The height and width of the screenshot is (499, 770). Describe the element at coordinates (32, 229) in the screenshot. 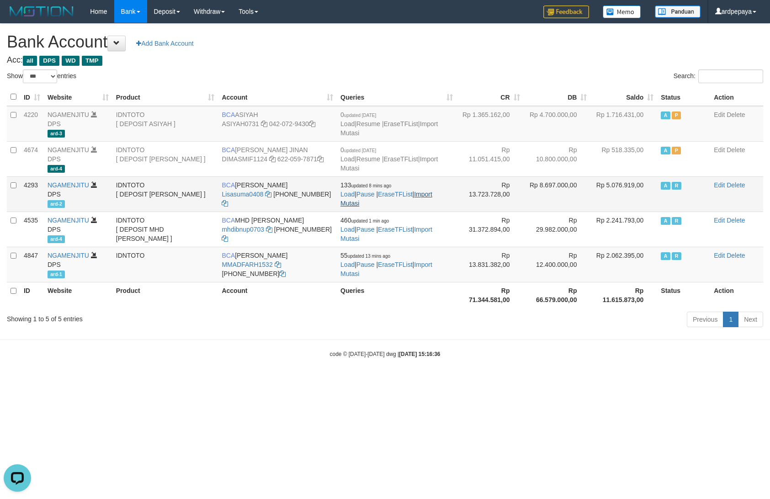

I see `td: 4535` at that location.